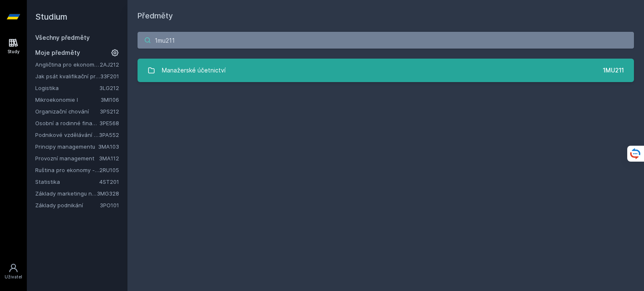  I want to click on a: 3PS212, so click(110, 111).